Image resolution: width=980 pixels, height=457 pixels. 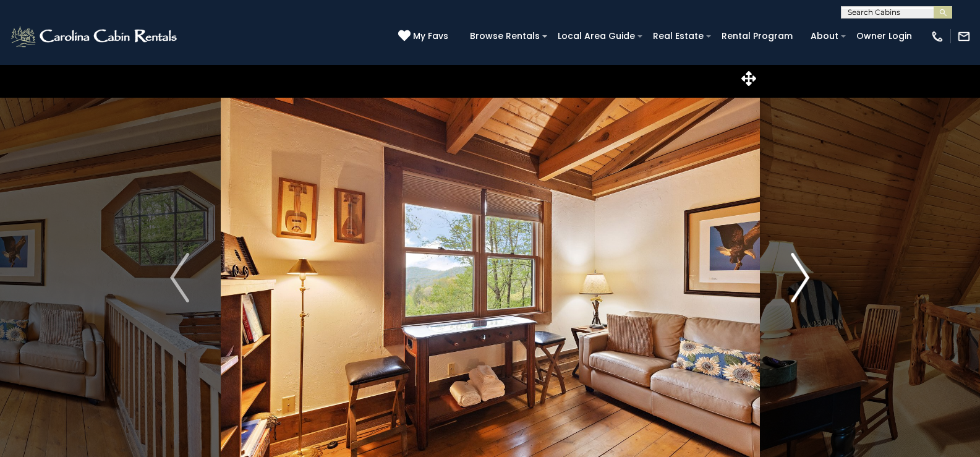 I want to click on img: phone-regular-white.png, so click(x=938, y=37).